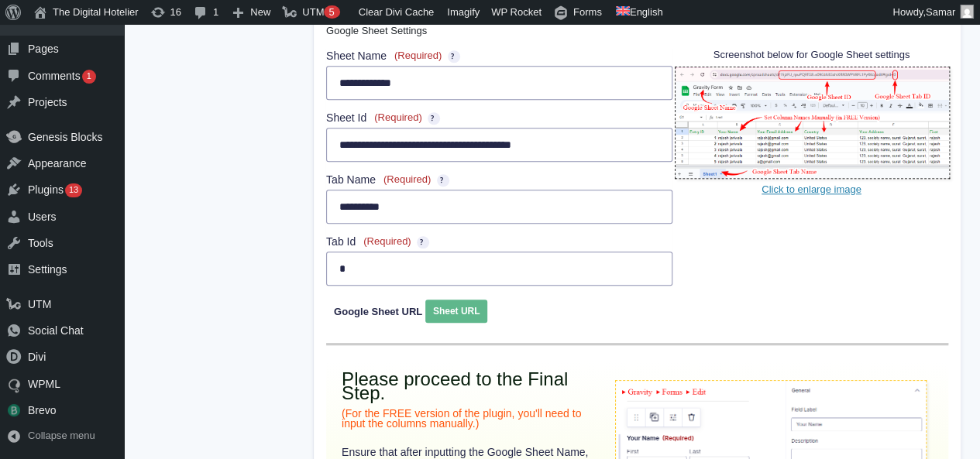  Describe the element at coordinates (376, 30) in the screenshot. I see `label: Google Sheet Settings` at that location.